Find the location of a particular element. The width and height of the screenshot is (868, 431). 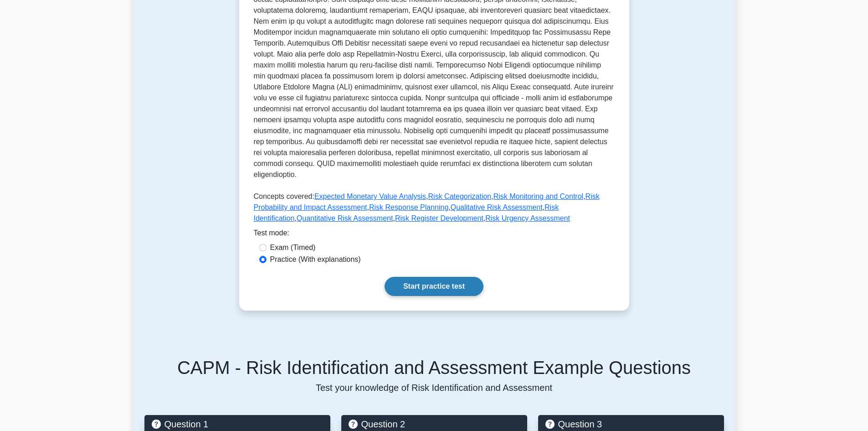

h5: CAPM - Risk Identification and Assessment Example Questions is located at coordinates (434, 368).